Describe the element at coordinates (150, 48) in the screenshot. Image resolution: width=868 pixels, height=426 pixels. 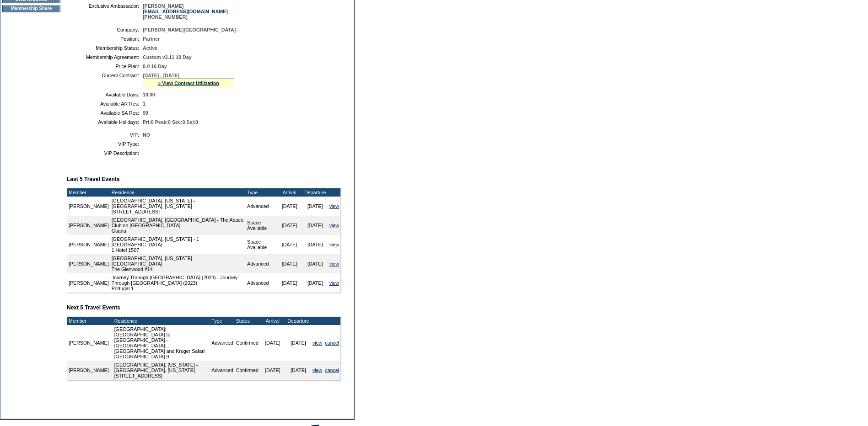
I see `span: Active` at that location.